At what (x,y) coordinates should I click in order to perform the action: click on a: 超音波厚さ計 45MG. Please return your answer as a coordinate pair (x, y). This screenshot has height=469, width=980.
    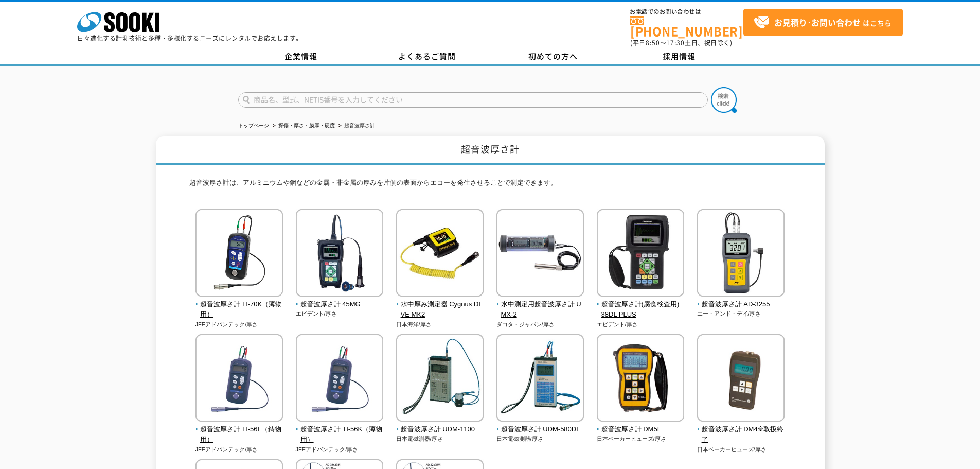
    Looking at the image, I should click on (340, 300).